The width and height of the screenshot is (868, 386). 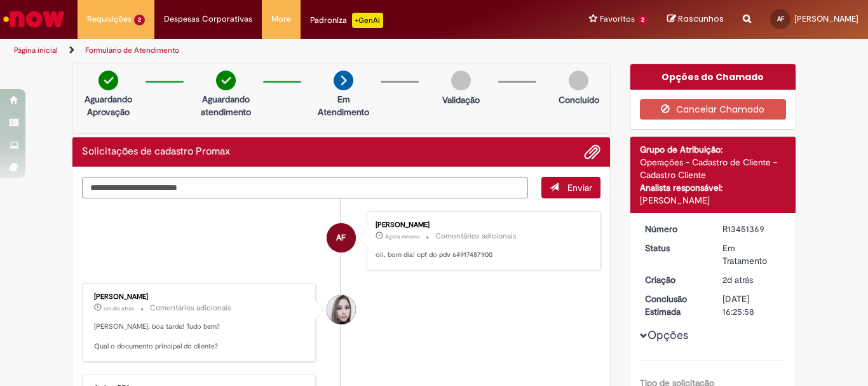 I want to click on p: Em Atendimento, so click(x=343, y=106).